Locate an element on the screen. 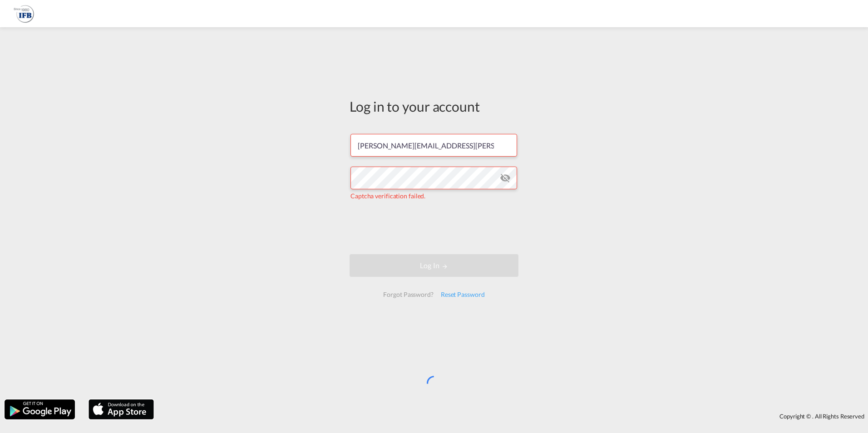 The width and height of the screenshot is (868, 433). div: Reset Password is located at coordinates (462, 295).